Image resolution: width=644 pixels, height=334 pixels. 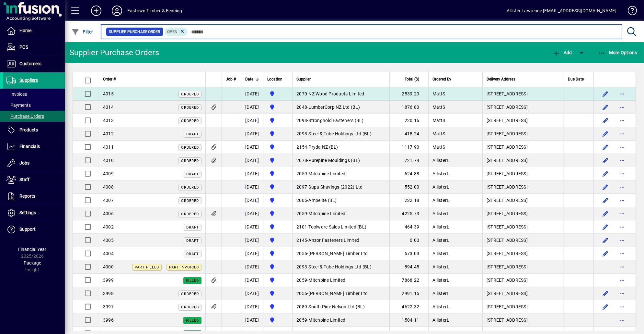 What do you see at coordinates (108, 174) in the screenshot?
I see `span: 4009` at bounding box center [108, 174].